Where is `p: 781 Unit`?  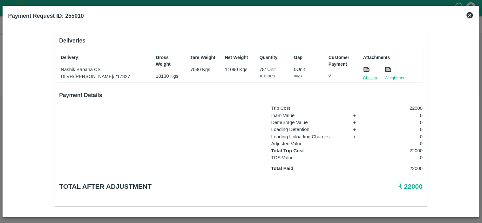 p: 781 Unit is located at coordinates (273, 70).